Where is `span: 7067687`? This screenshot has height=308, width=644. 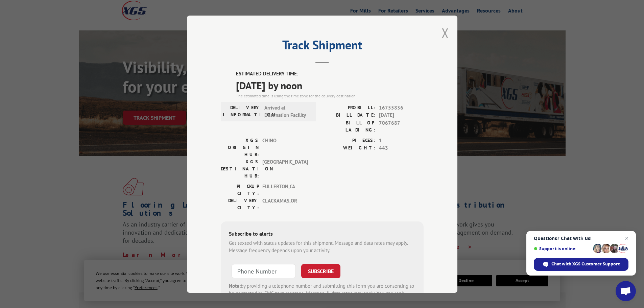 span: 7067687 is located at coordinates (401, 126).